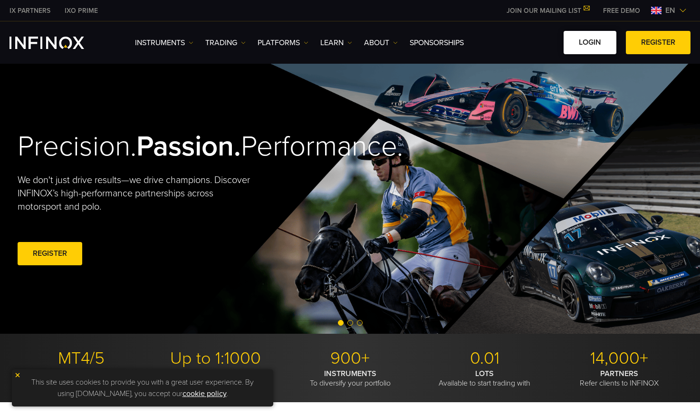  What do you see at coordinates (216, 358) in the screenshot?
I see `p: Up to 1:1000` at bounding box center [216, 358].